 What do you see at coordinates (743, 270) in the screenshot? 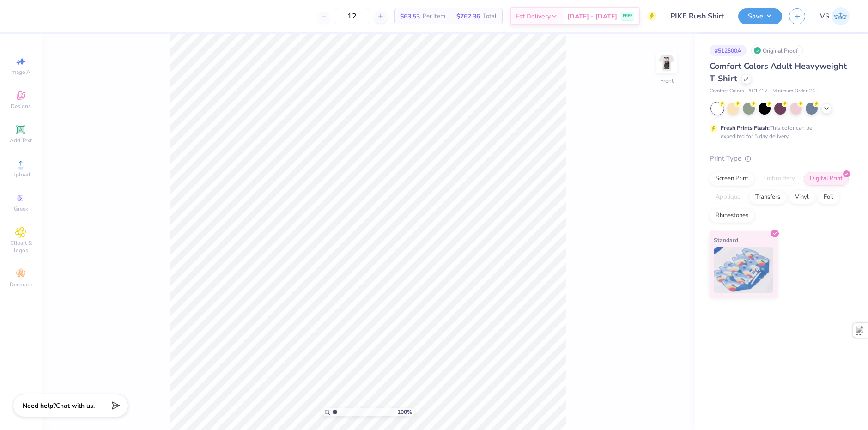
I see `img: Standard` at bounding box center [743, 270].